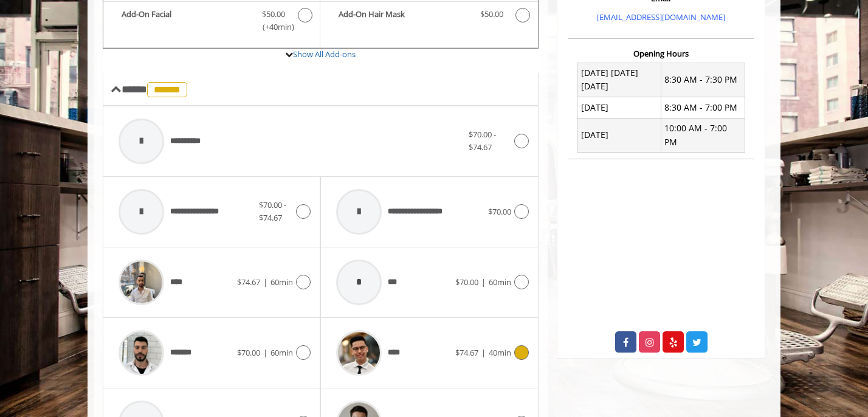 The image size is (868, 417). What do you see at coordinates (212, 22) in the screenshot?
I see `label: Add-On Facial` at bounding box center [212, 22].